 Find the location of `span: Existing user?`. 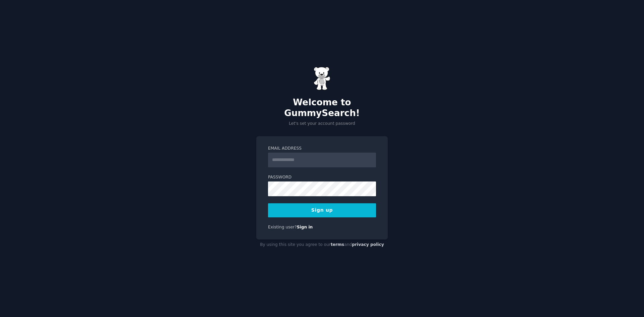

span: Existing user? is located at coordinates (282, 227).